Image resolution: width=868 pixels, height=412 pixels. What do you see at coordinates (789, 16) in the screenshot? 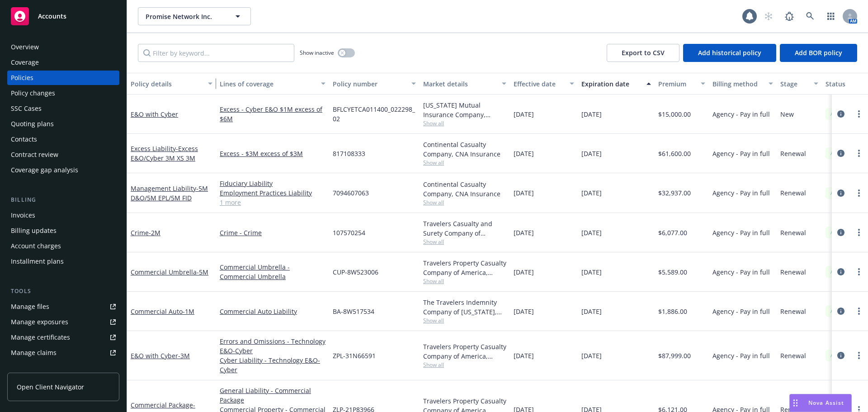
I see `a: Report a Bug` at bounding box center [789, 16].